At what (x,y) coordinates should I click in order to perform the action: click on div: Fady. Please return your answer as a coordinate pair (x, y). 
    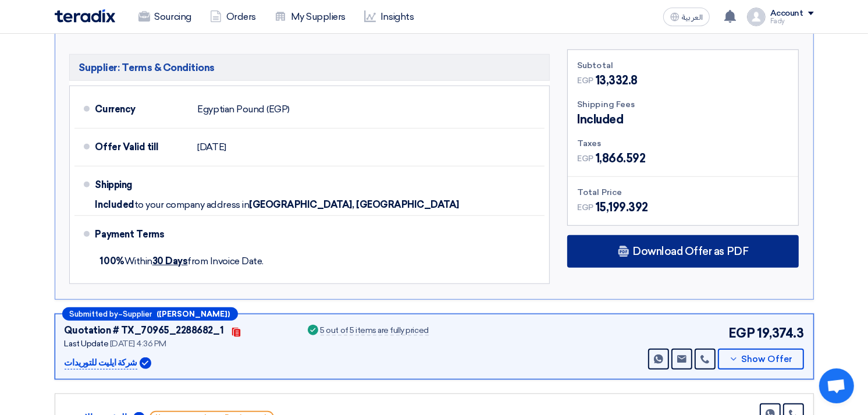
    Looking at the image, I should click on (792, 21).